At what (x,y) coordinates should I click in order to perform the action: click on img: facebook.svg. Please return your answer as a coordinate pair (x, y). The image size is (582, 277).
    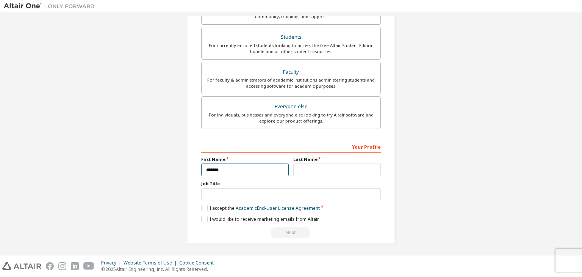
    Looking at the image, I should click on (50, 266).